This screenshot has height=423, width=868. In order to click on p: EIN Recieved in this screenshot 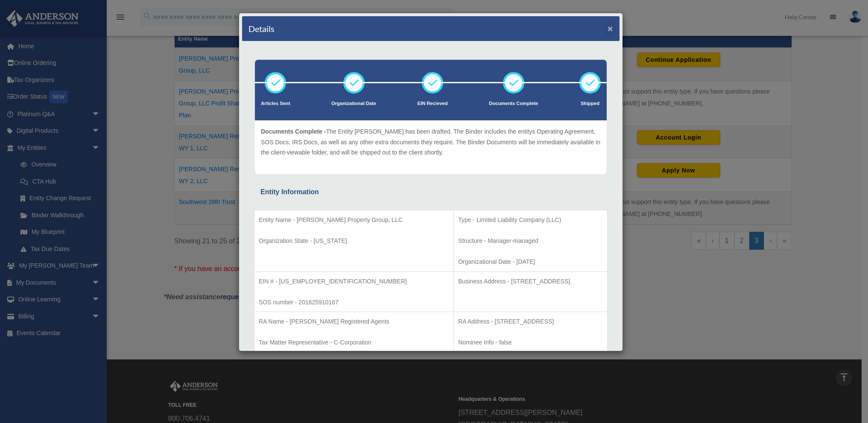, I will do `click(432, 104)`.